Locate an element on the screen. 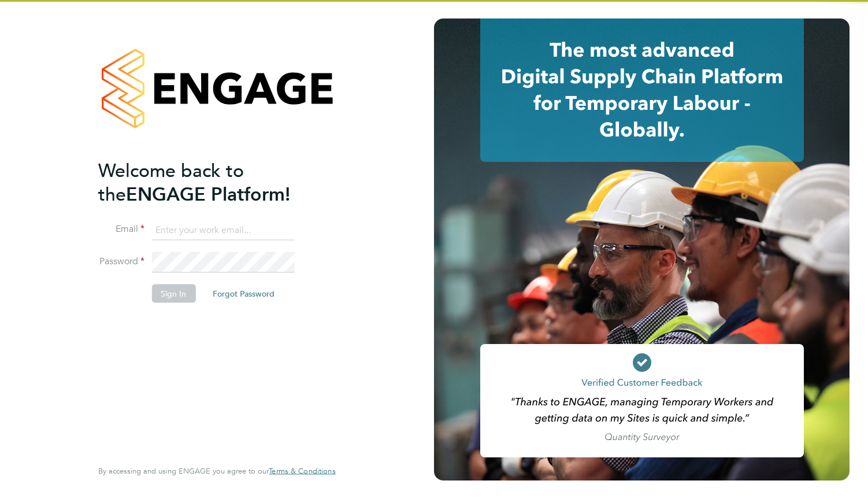  span: By accessing and using ENGAGE you agree to our is located at coordinates (216, 471).